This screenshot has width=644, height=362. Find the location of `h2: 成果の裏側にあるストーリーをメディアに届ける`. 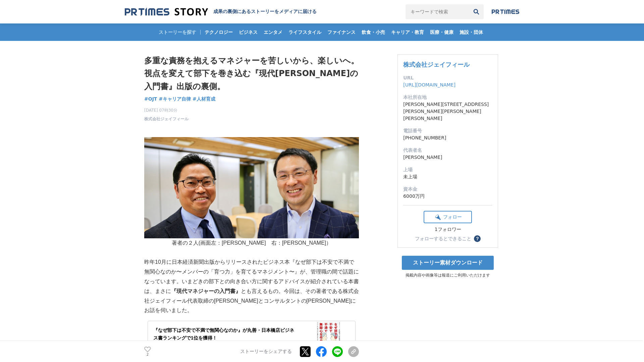

h2: 成果の裏側にあるストーリーをメディアに届ける is located at coordinates (265, 12).